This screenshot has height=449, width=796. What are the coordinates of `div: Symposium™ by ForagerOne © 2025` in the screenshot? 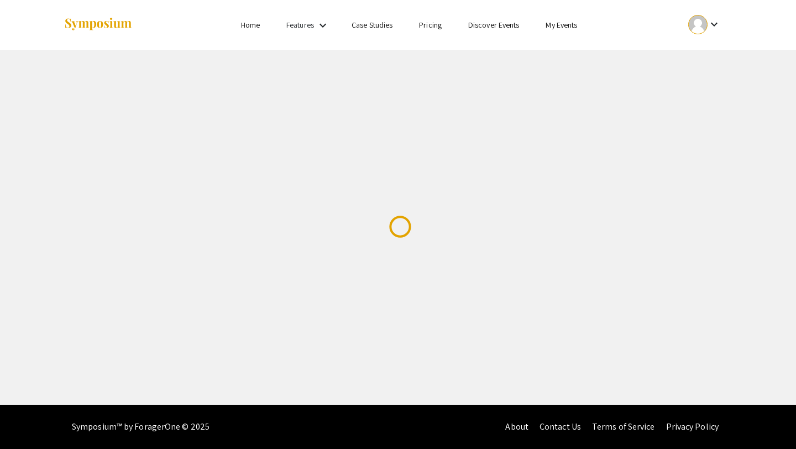 It's located at (140, 427).